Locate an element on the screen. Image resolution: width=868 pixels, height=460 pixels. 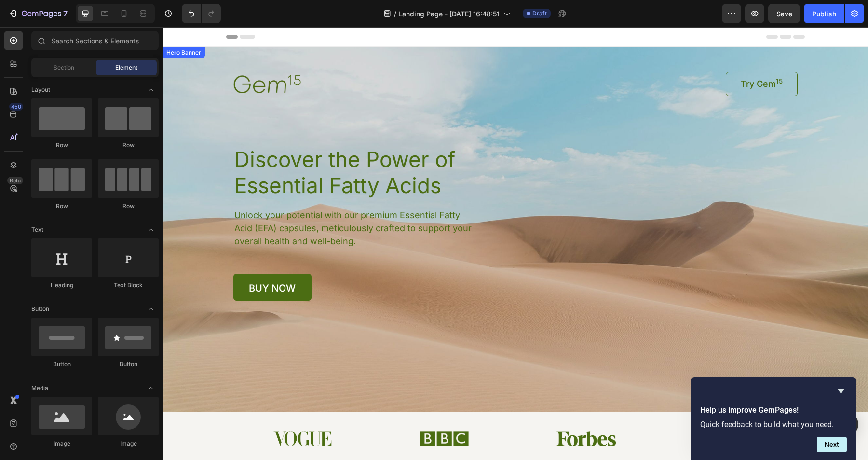
span: Button is located at coordinates (40, 308).